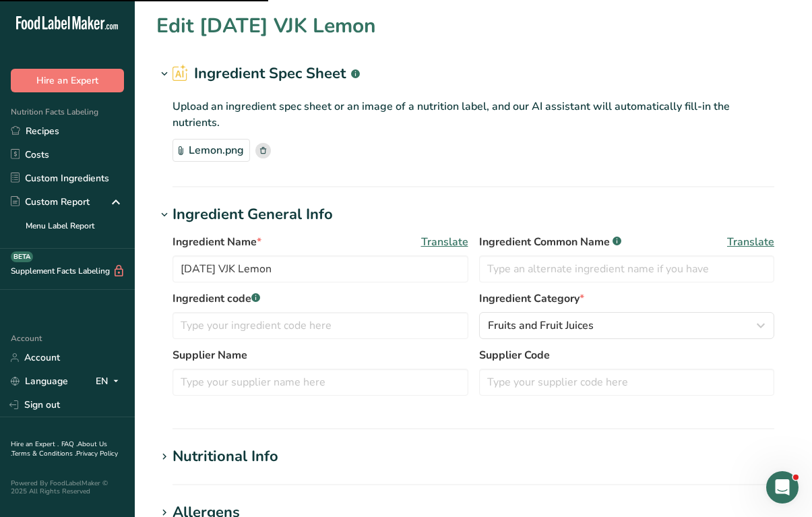 The image size is (812, 517). Describe the element at coordinates (110, 381) in the screenshot. I see `div: EN` at that location.